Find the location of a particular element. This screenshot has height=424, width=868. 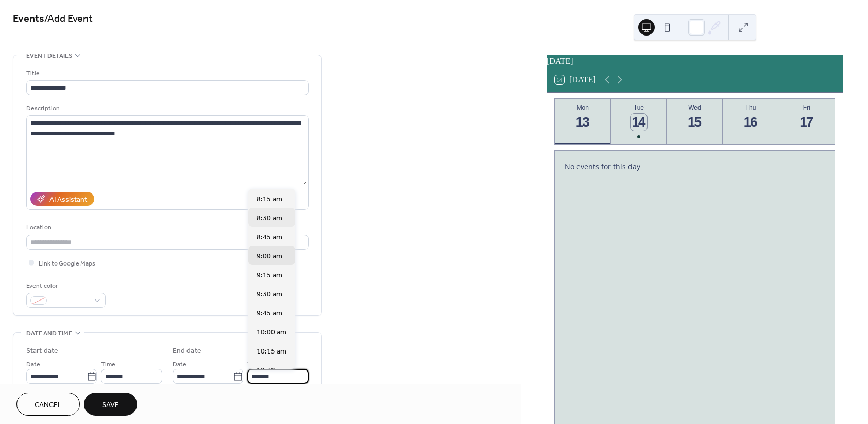

div: Description is located at coordinates (167, 108).